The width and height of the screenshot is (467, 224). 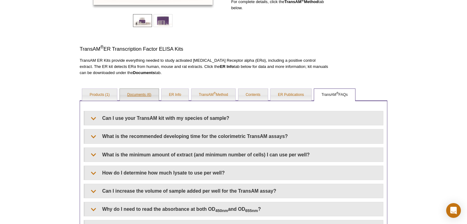 What do you see at coordinates (214, 95) in the screenshot?
I see `a: TransAM®Method` at bounding box center [214, 95].